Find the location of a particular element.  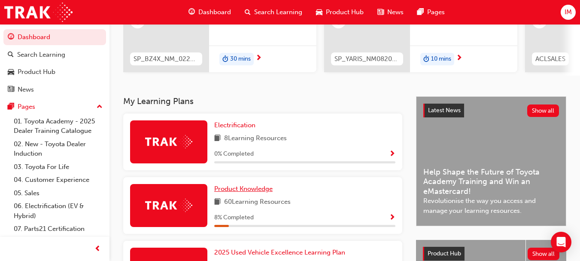

span: SP_BZ4X_NM_0224_EL01 is located at coordinates (166, 59).